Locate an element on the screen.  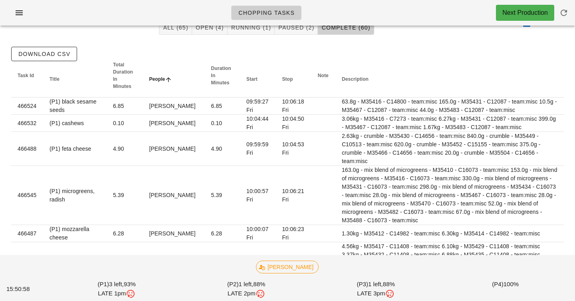
td: (P1) mozzarella cheese is located at coordinates (75, 233).